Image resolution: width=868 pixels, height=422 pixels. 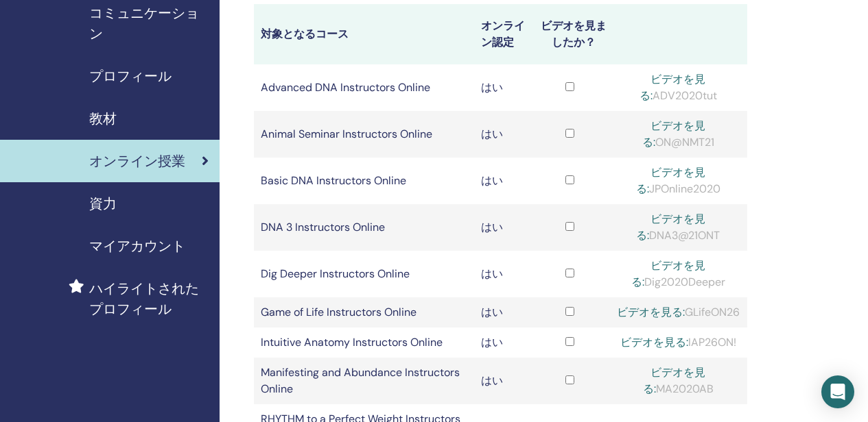 I want to click on td: Dig Deeper Instructors Online, so click(x=364, y=274).